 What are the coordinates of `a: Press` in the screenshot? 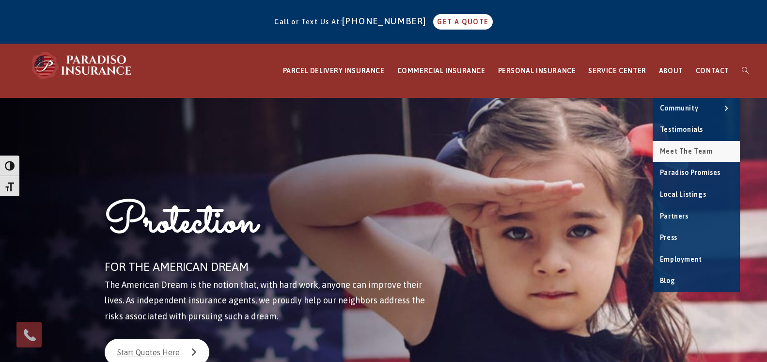 It's located at (696, 238).